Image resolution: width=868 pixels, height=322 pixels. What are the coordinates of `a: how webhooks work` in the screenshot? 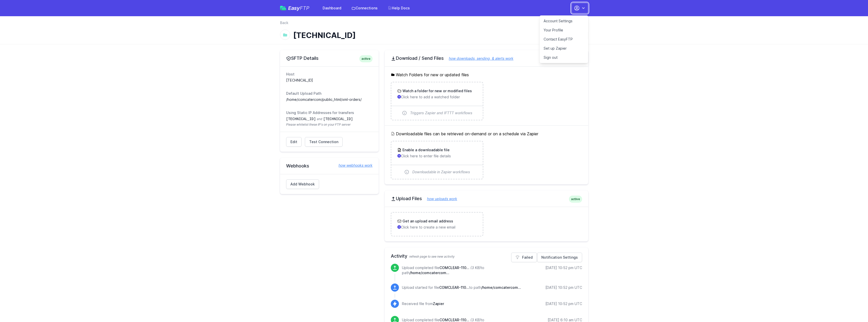 It's located at (353, 165).